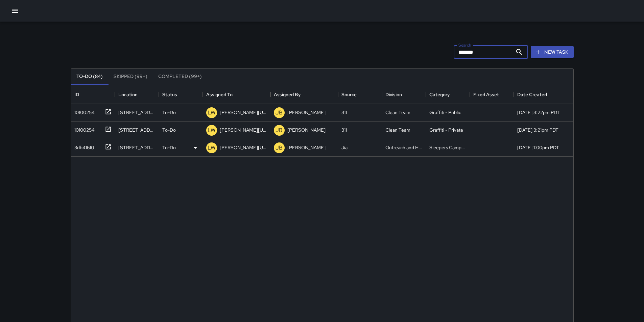 This screenshot has height=322, width=644. What do you see at coordinates (539, 113) in the screenshot?
I see `div: 9/2/2025, 3:22pm PDT` at bounding box center [539, 113].